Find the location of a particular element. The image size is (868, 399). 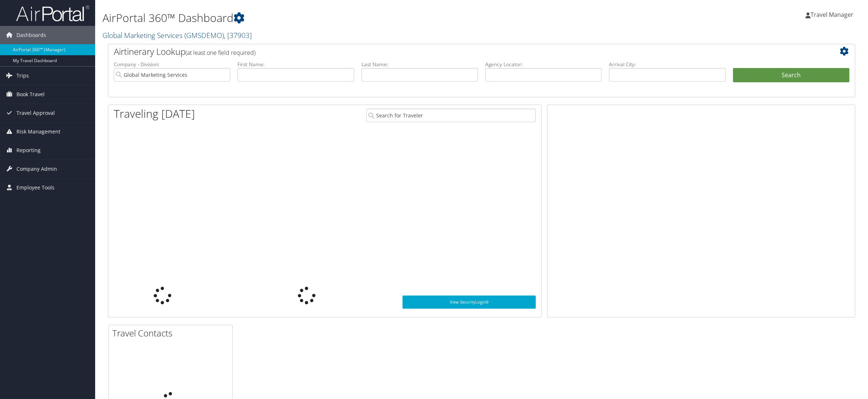

span: ( GMSDEMO ) is located at coordinates (204, 35).